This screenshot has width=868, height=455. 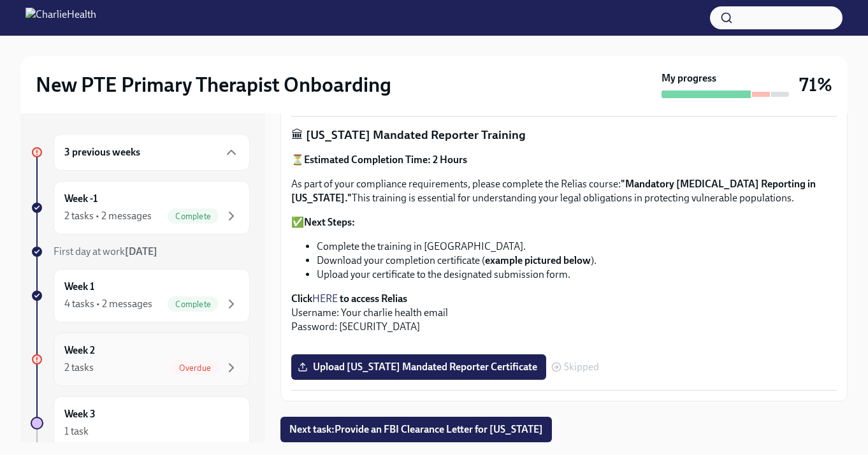 I want to click on div: 2 tasks • 2 messages, so click(x=108, y=216).